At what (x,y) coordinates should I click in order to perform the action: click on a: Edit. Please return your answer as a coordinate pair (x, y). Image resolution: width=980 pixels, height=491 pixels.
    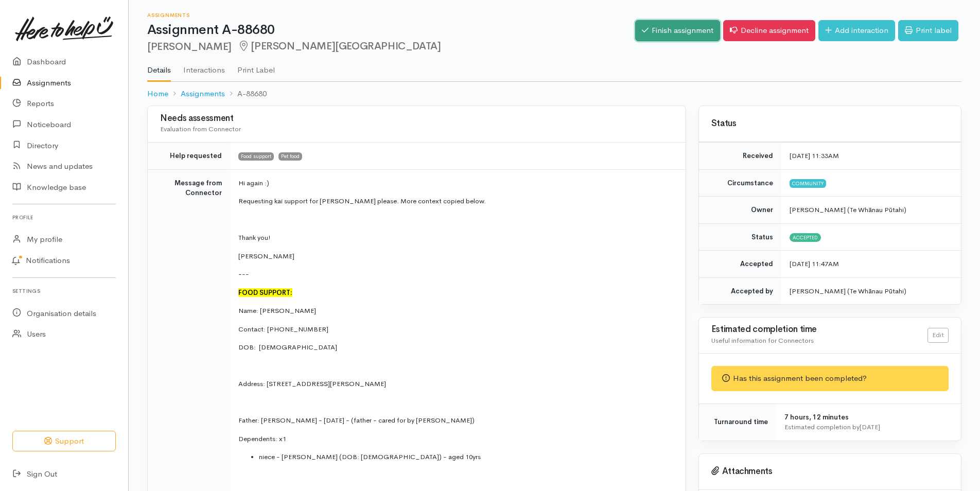
    Looking at the image, I should click on (938, 335).